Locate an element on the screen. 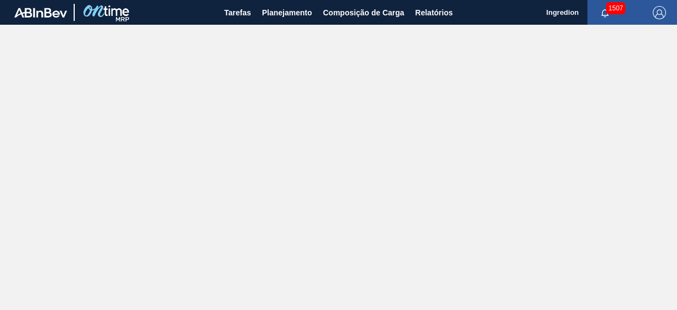 The width and height of the screenshot is (677, 310). span: 1507 is located at coordinates (615, 8).